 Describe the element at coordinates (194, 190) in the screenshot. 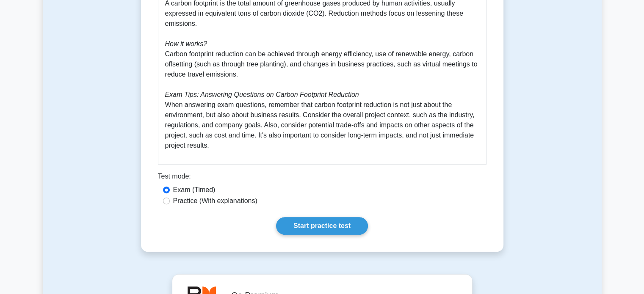

I see `label: Exam (Timed)` at that location.